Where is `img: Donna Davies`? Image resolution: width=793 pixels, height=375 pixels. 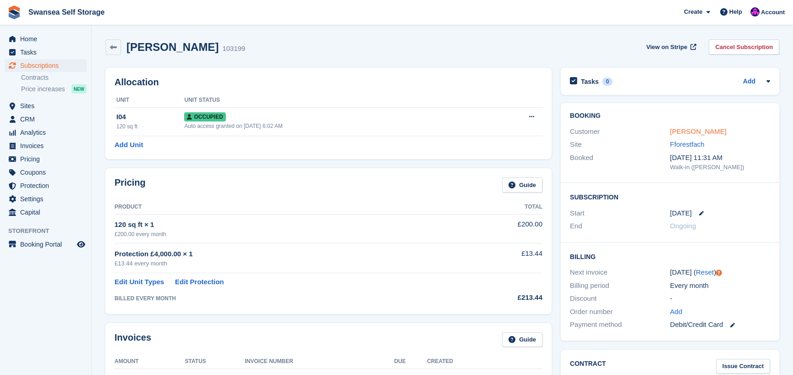 img: Donna Davies is located at coordinates (755, 12).